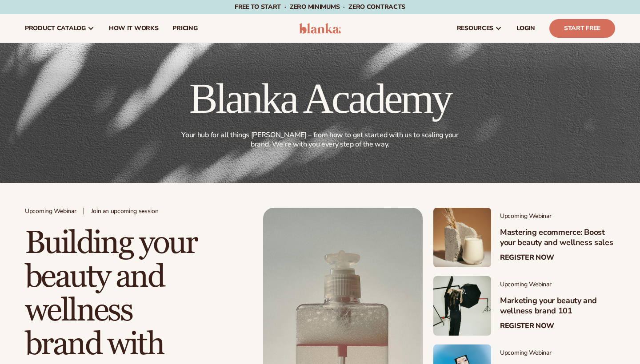 This screenshot has width=640, height=364. What do you see at coordinates (185, 29) in the screenshot?
I see `a: pricing` at bounding box center [185, 29].